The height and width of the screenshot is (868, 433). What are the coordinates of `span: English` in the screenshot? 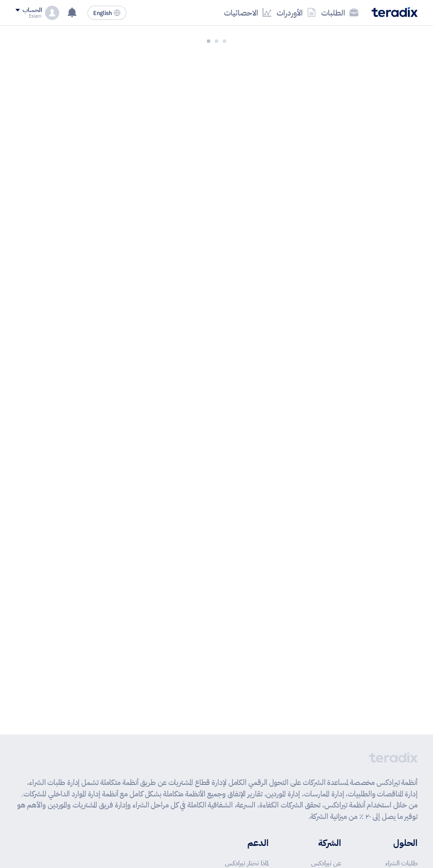 It's located at (103, 13).